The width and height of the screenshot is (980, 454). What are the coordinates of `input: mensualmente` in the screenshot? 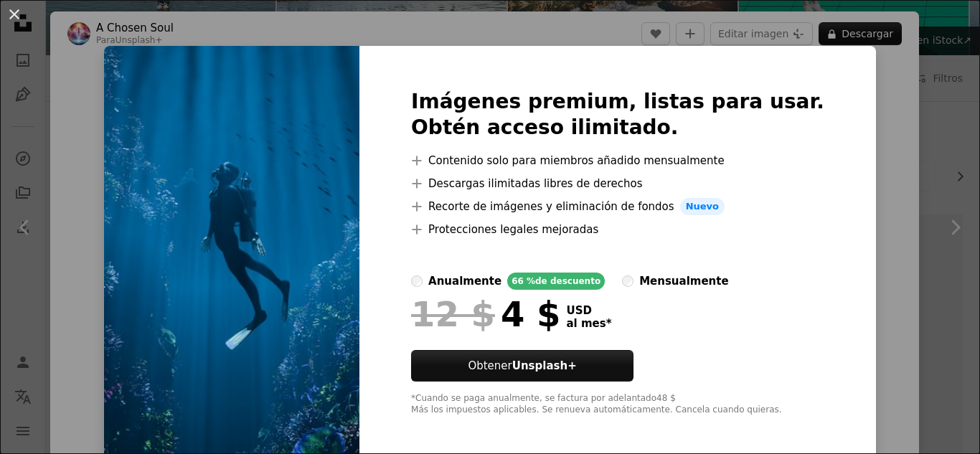 It's located at (627, 281).